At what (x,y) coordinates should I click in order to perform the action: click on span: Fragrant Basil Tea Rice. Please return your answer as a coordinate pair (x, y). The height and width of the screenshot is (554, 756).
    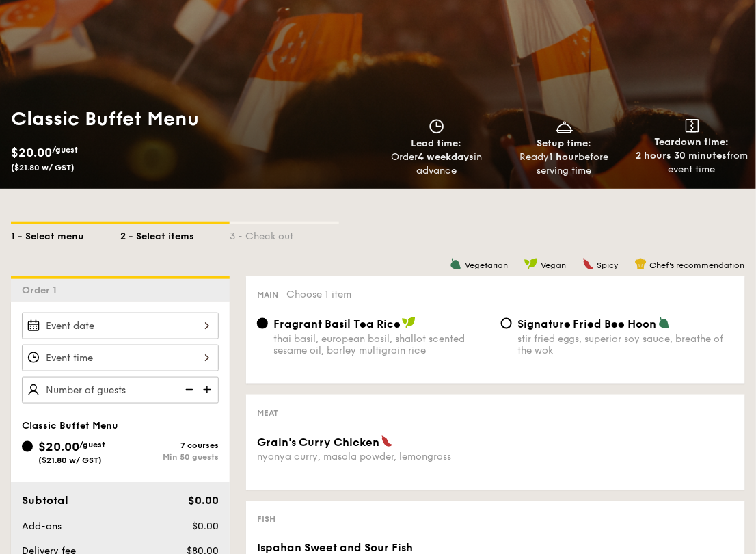
    Looking at the image, I should click on (337, 323).